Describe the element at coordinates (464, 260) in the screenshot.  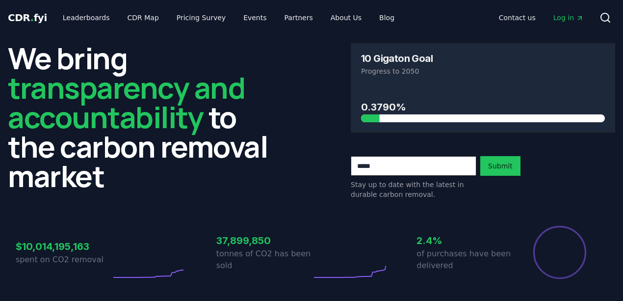
I see `p: of purchases have been delivered` at that location.